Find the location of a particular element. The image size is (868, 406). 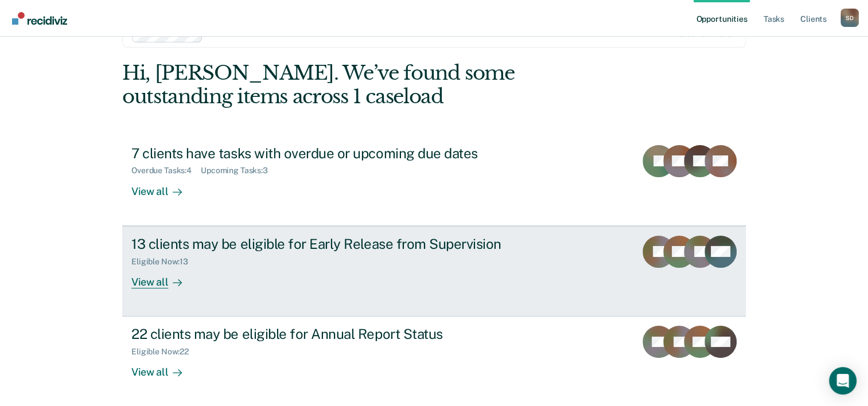

div: Overdue Tasks : 4 is located at coordinates (166, 170).